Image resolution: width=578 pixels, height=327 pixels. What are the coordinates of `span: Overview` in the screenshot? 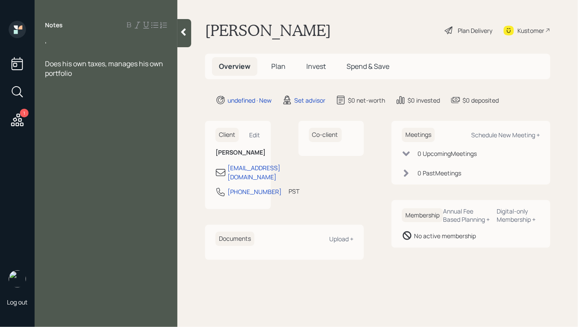 It's located at (235, 66).